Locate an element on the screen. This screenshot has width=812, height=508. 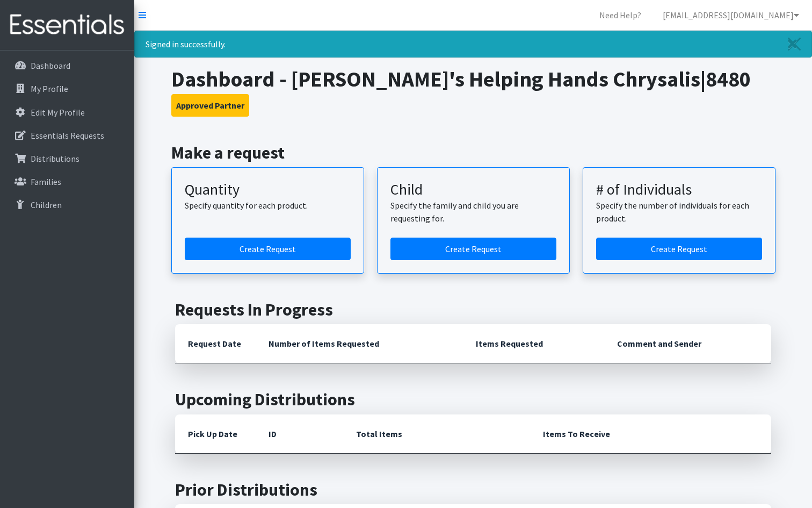
a: Distributions is located at coordinates (67, 159).